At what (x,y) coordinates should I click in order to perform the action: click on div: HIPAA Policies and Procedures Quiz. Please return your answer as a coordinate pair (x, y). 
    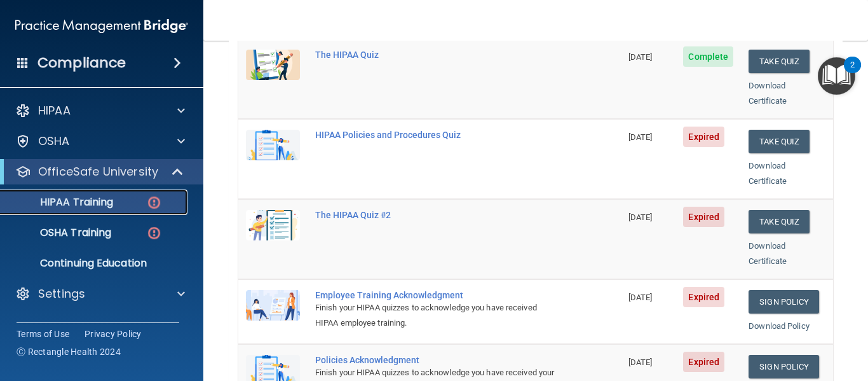
    Looking at the image, I should click on (436, 135).